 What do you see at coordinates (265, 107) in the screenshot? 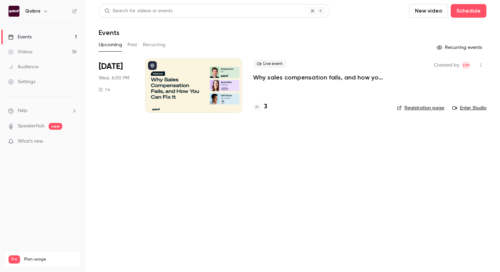
I see `h4: 3` at bounding box center [265, 107].